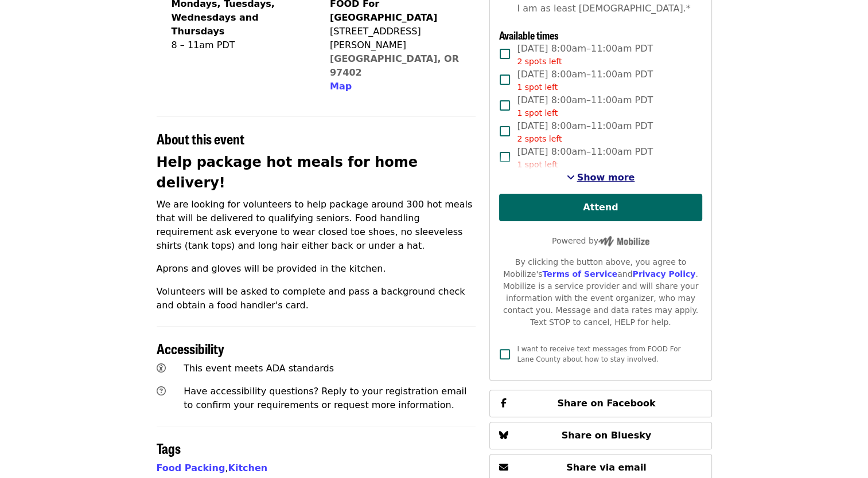  What do you see at coordinates (325, 398) in the screenshot?
I see `span: Have accessibility questions? Reply to your registration email to confirm your requirements or re...` at bounding box center [325, 398].